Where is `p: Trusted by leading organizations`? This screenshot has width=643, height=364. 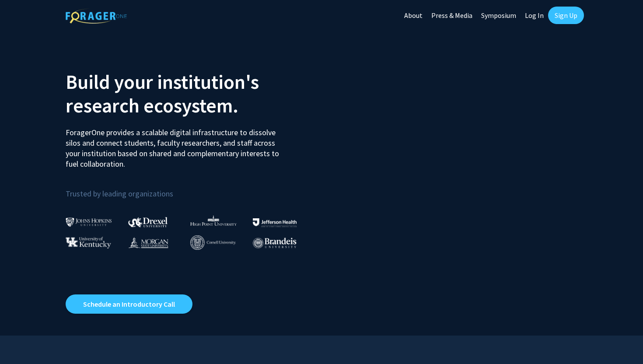 p: Trusted by leading organizations is located at coordinates (190, 188).